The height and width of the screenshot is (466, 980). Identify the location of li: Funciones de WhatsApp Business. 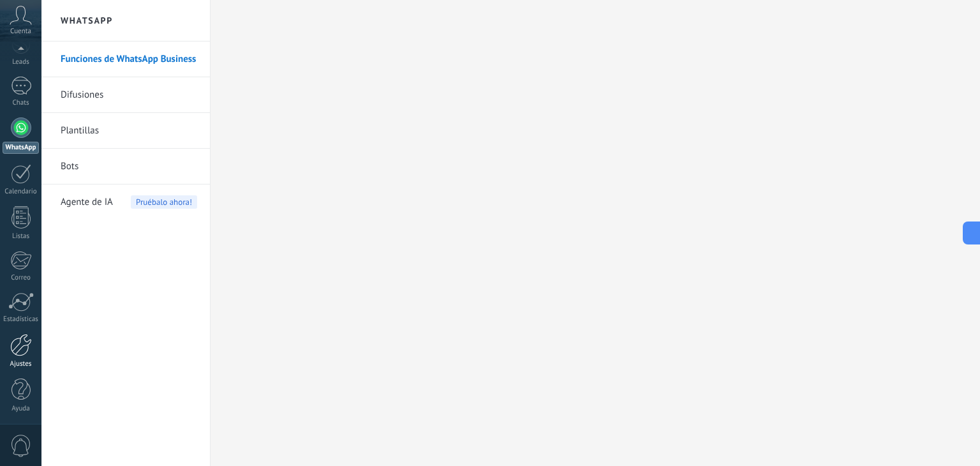
(126, 59).